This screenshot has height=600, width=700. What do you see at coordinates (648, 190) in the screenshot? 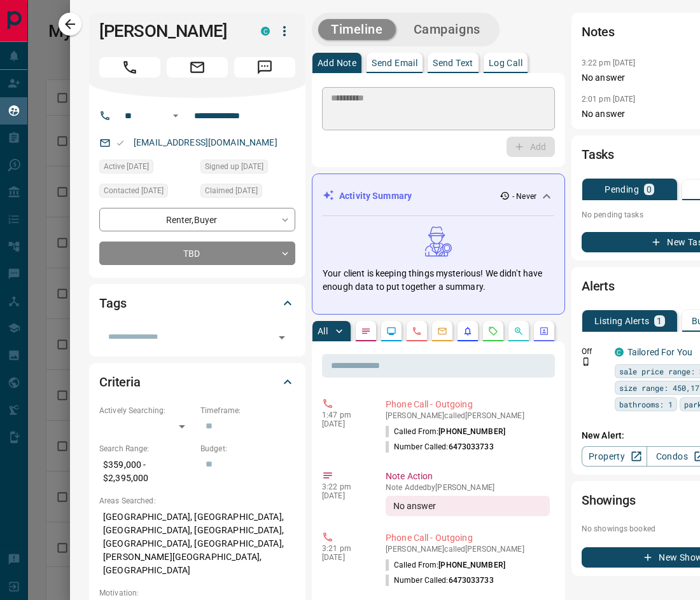
I see `p: 0` at bounding box center [648, 190].